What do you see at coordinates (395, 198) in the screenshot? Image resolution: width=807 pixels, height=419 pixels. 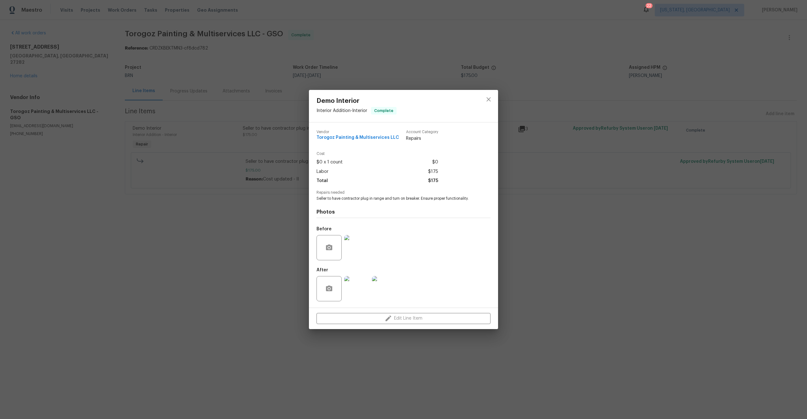 I see `span: Seller to have contractor plug in range and turn on breaker. Ensure proper functionality.` at bounding box center [395, 198].